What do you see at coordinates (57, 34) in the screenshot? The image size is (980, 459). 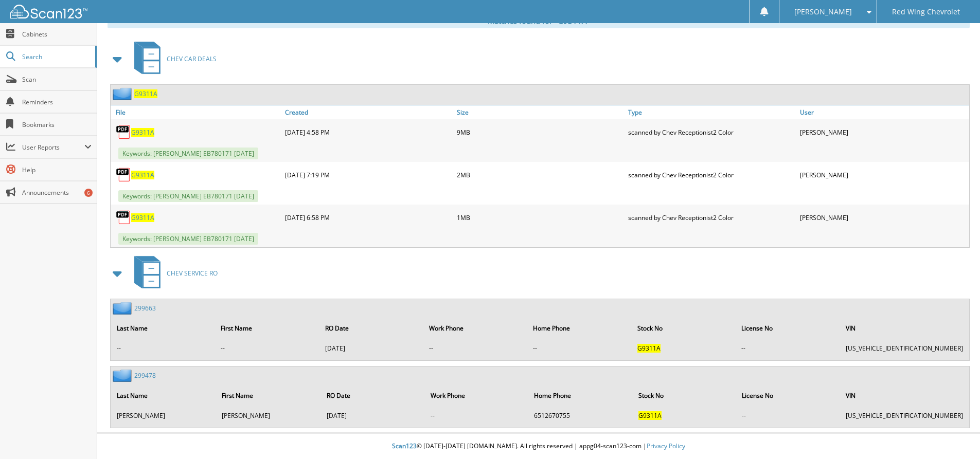 I see `span: Cabinets` at bounding box center [57, 34].